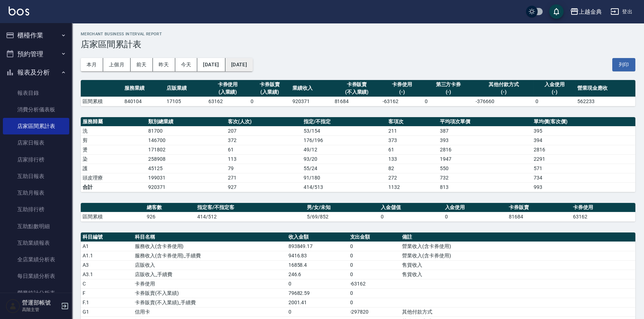 The image size is (644, 319). I want to click on td: 840104, so click(143, 101).